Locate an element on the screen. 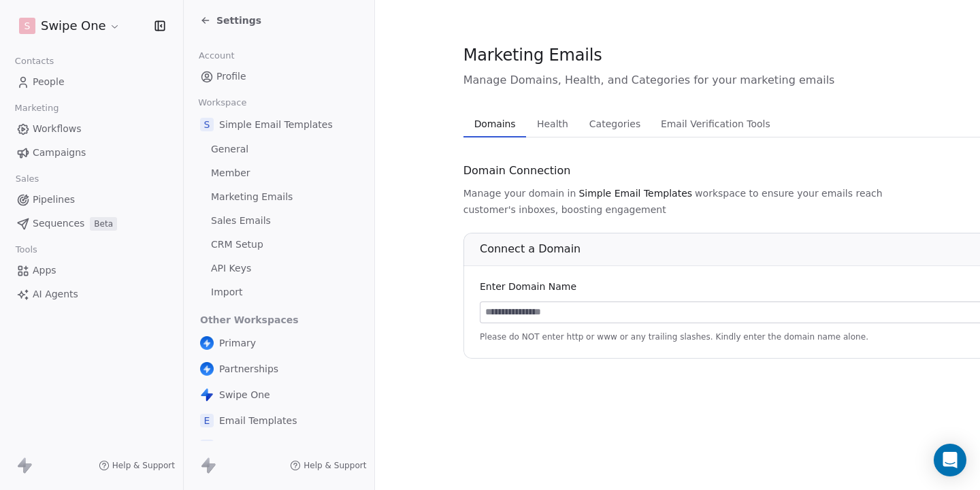  span: Settings is located at coordinates (239, 20).